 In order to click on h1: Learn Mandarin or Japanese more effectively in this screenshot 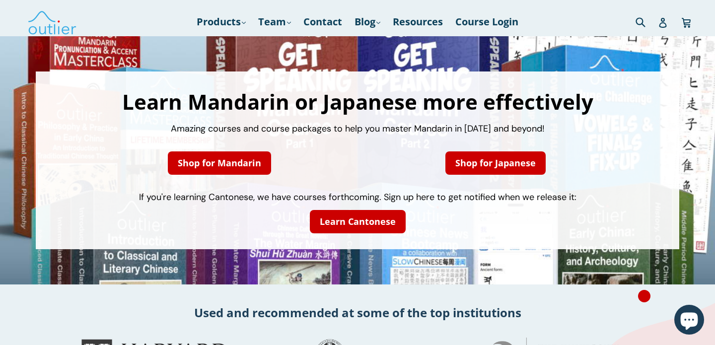, I will do `click(357, 102)`.